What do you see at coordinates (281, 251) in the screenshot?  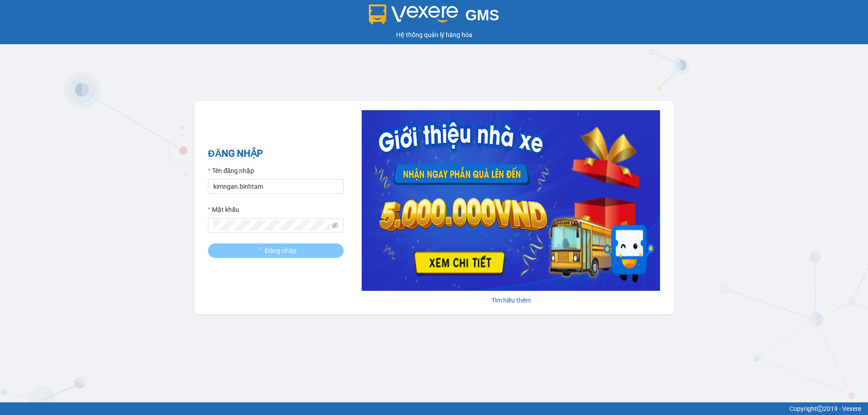 I see `span: Đăng nhập` at bounding box center [281, 251].